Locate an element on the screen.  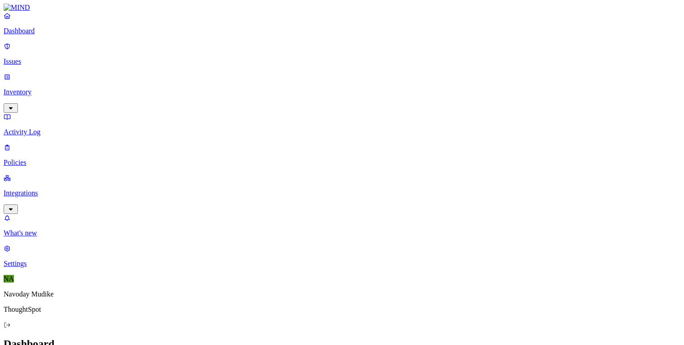
span: NA is located at coordinates (9, 278).